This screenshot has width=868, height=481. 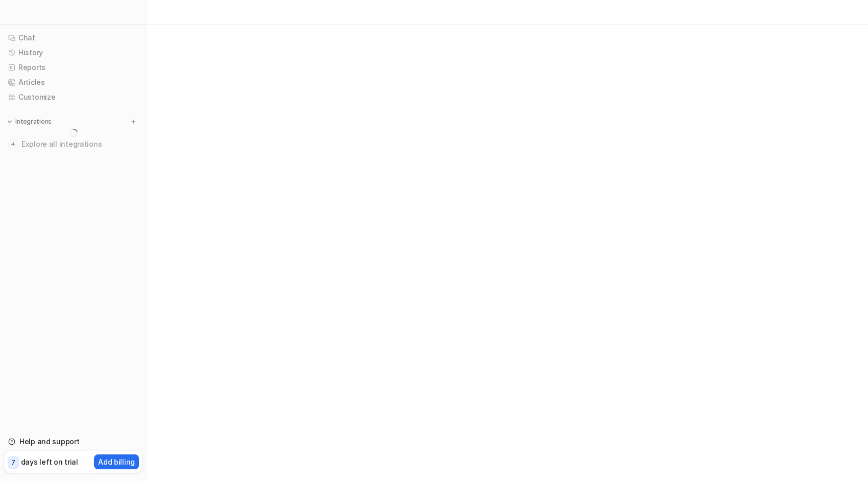 What do you see at coordinates (10, 121) in the screenshot?
I see `img: expand menu` at bounding box center [10, 121].